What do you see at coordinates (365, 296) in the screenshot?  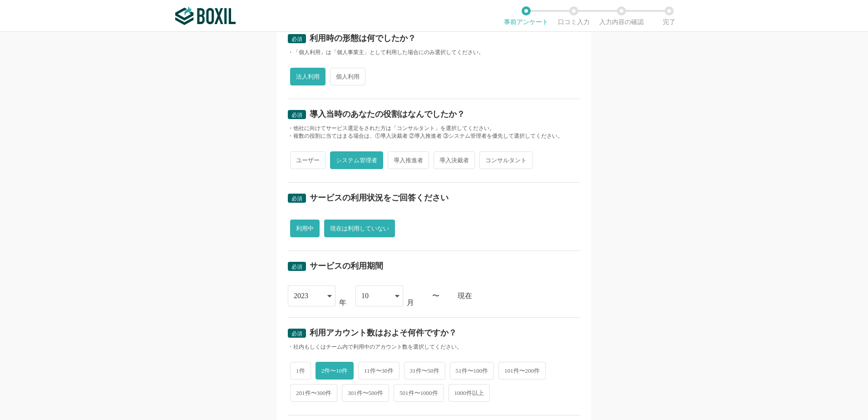 I see `div: 10` at bounding box center [365, 296].